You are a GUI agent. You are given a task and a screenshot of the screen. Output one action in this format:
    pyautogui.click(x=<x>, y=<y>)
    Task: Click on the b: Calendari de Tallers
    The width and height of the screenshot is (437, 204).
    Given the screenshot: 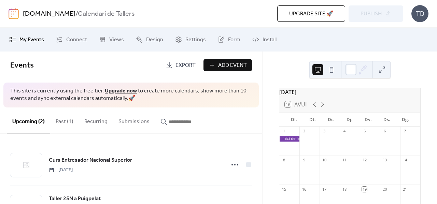 What is the action you would take?
    pyautogui.click(x=106, y=14)
    